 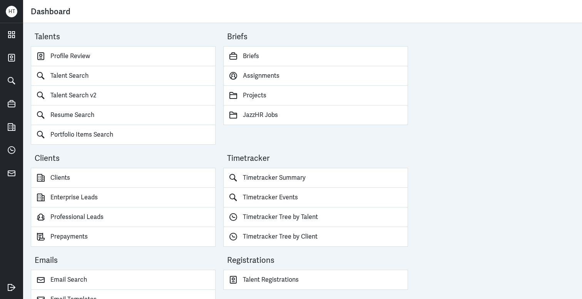 What do you see at coordinates (315, 280) in the screenshot?
I see `a: Talent Registrations` at bounding box center [315, 280].